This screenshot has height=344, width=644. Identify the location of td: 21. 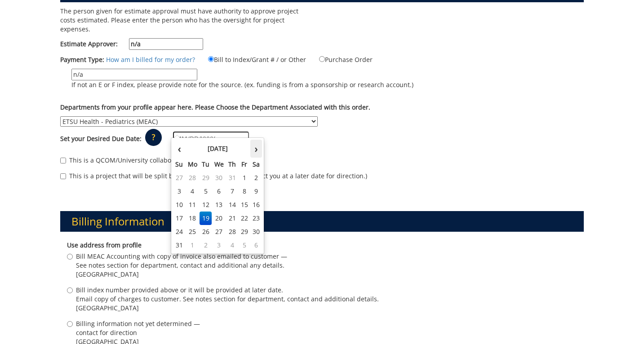
(232, 218).